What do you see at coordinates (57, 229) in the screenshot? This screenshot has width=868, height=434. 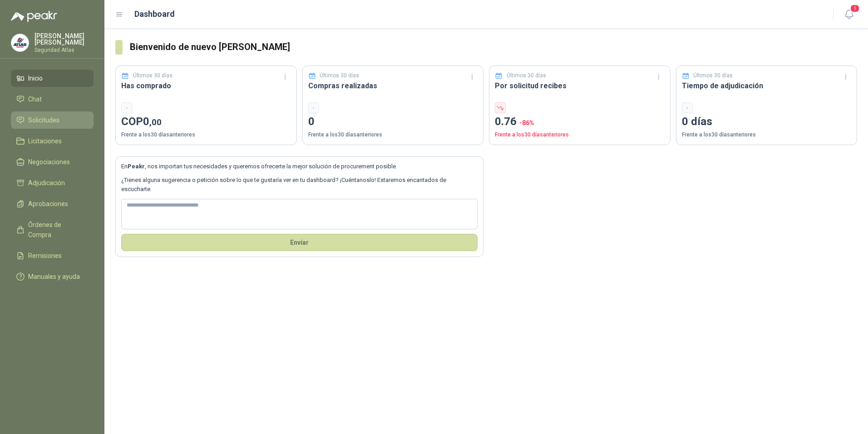 I see `span: Órdenes de Compra` at bounding box center [57, 229].